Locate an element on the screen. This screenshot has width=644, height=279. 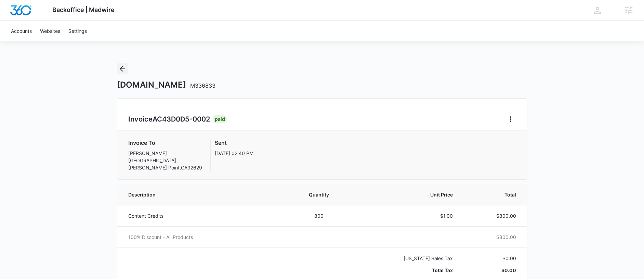
h3: Invoice To is located at coordinates (165, 143).